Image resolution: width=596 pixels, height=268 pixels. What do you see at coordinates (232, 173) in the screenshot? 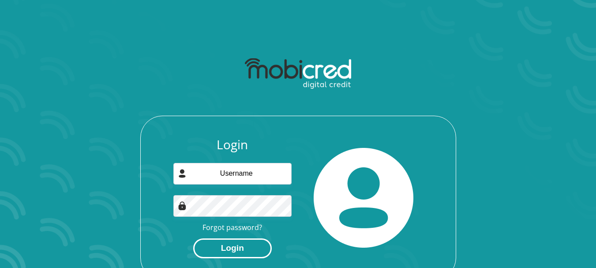
I see `input: Username` at bounding box center [232, 173].